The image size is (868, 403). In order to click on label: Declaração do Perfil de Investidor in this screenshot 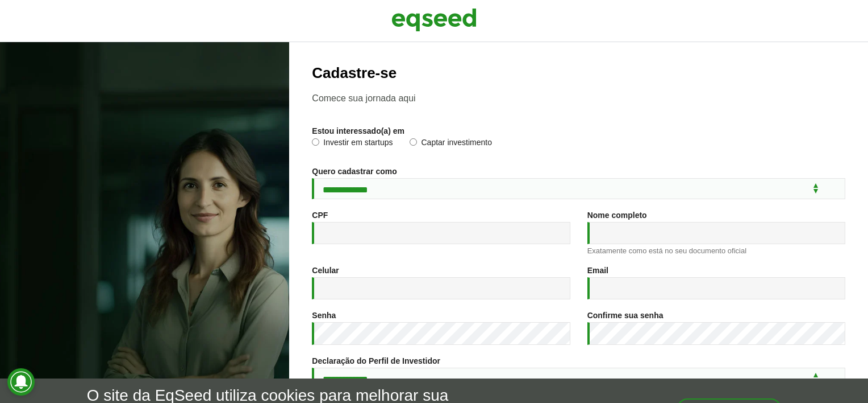, I will do `click(376, 361)`.